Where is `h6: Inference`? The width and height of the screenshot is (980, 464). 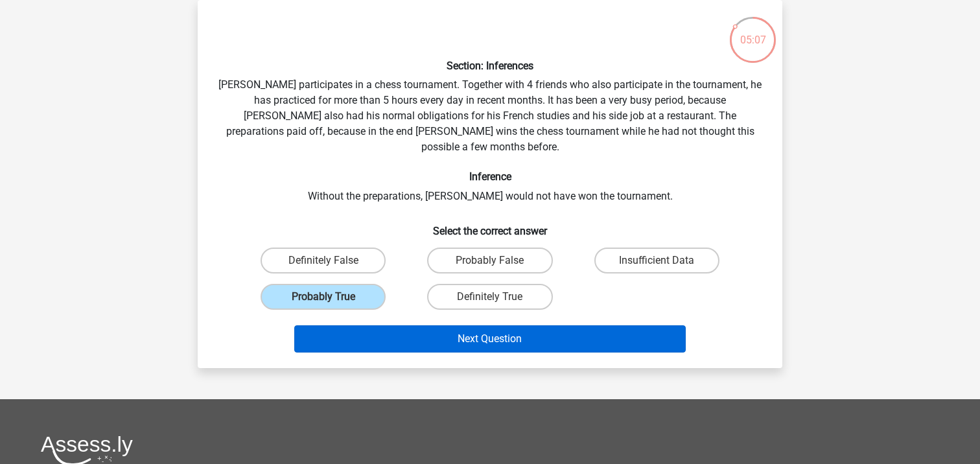
h6: Inference is located at coordinates (490, 176).